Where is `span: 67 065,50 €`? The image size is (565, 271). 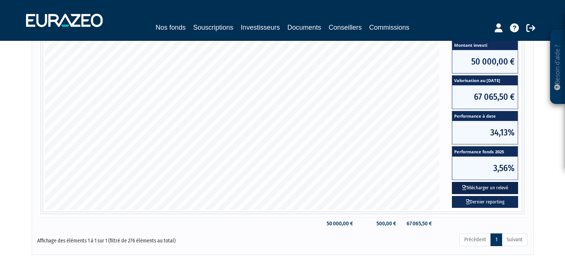
span: 67 065,50 € is located at coordinates (485, 97).